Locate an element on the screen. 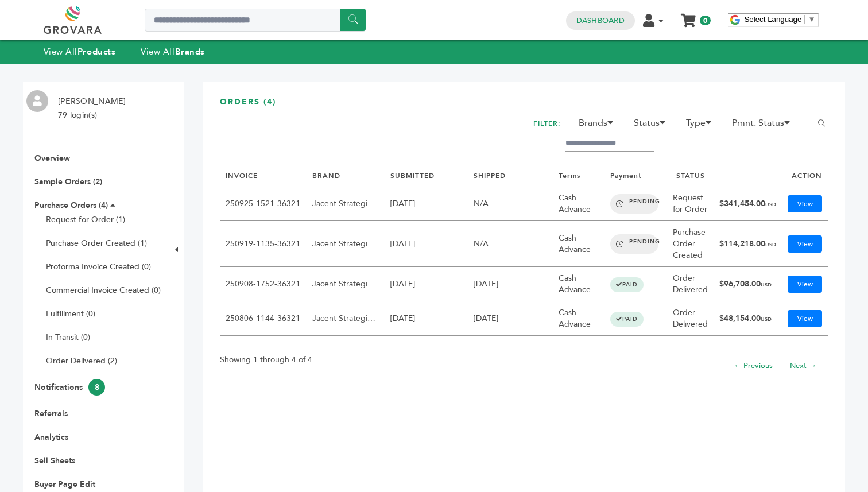 The image size is (868, 492). span: Select Language is located at coordinates (773, 19).